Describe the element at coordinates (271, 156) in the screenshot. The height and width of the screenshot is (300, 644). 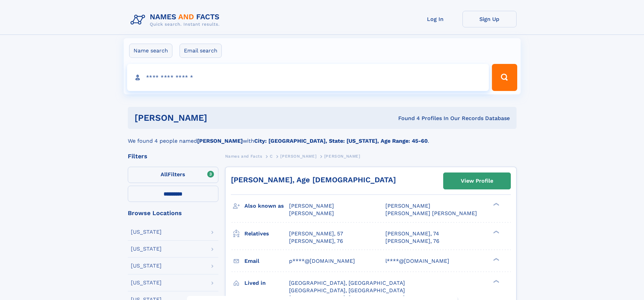
I see `a: C` at that location.